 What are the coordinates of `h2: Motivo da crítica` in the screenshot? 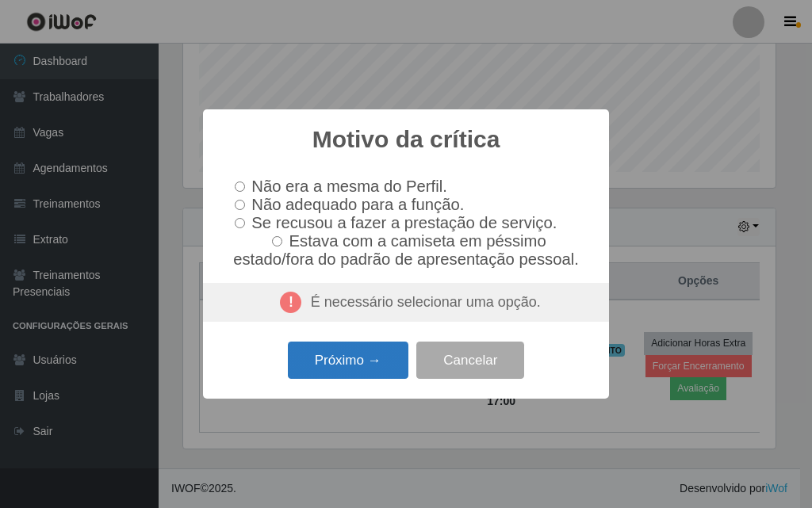 It's located at (406, 140).